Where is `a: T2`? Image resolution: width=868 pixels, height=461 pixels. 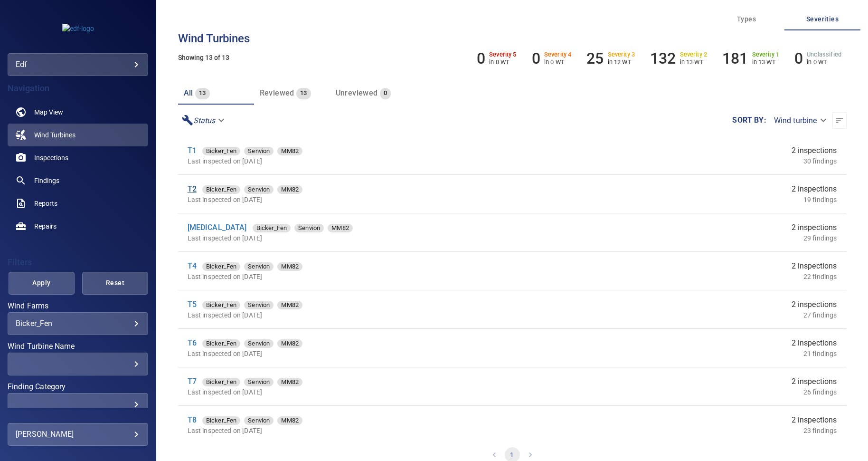
a: T2 is located at coordinates (192, 188).